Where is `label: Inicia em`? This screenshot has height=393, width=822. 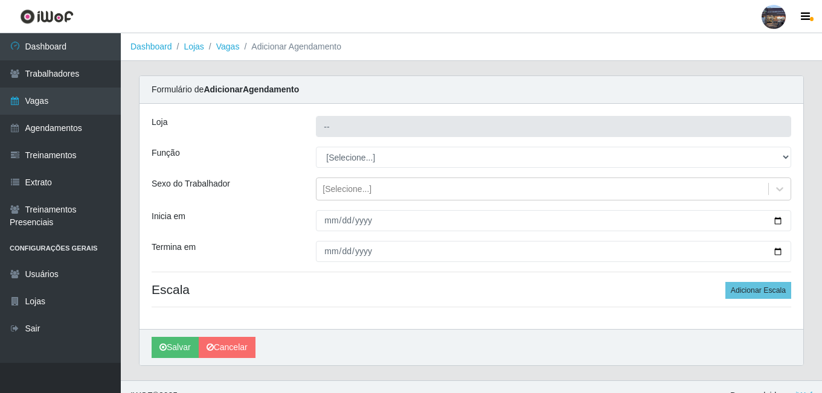 label: Inicia em is located at coordinates (169, 216).